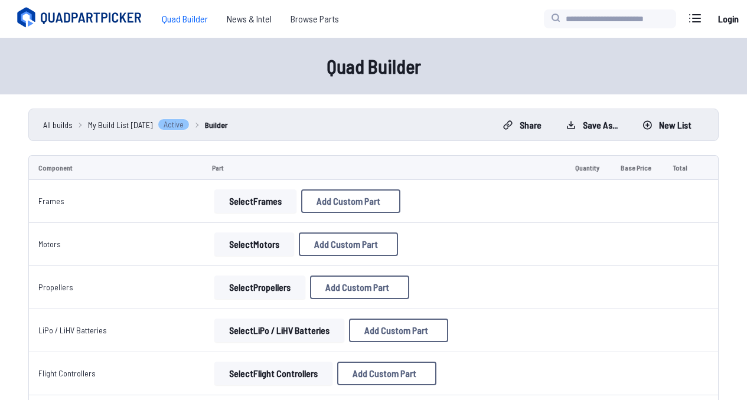 The width and height of the screenshot is (747, 400). What do you see at coordinates (216, 125) in the screenshot?
I see `a: Builder` at bounding box center [216, 125].